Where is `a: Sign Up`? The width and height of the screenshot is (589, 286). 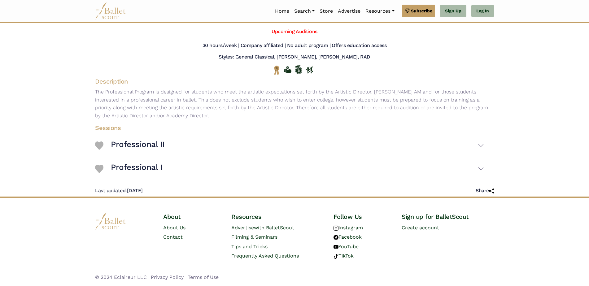
a: Sign Up is located at coordinates (453, 11).